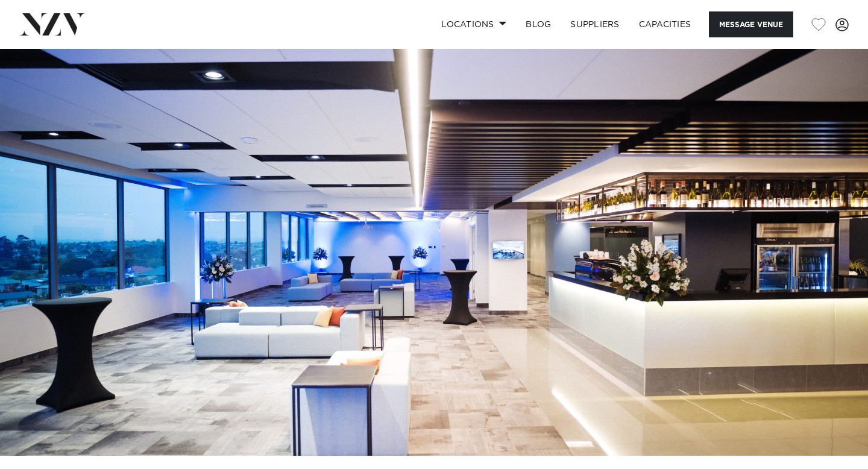 This screenshot has height=469, width=868. I want to click on a: SUPPLIERS, so click(595, 24).